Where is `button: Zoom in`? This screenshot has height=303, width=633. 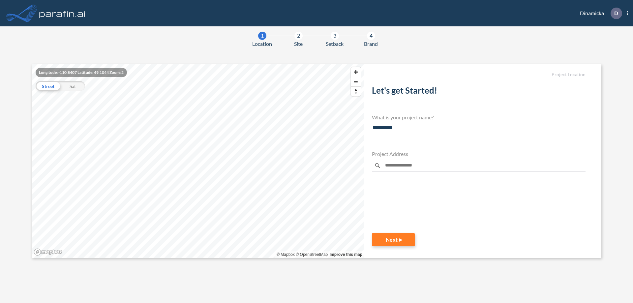
button: Zoom in is located at coordinates (356, 72).